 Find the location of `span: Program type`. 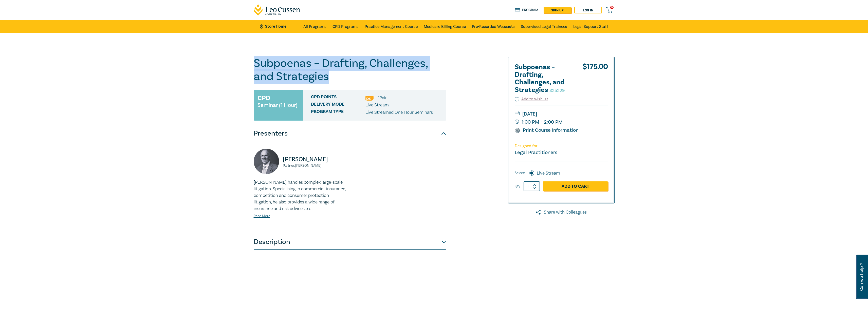

span: Program type is located at coordinates (338, 112).